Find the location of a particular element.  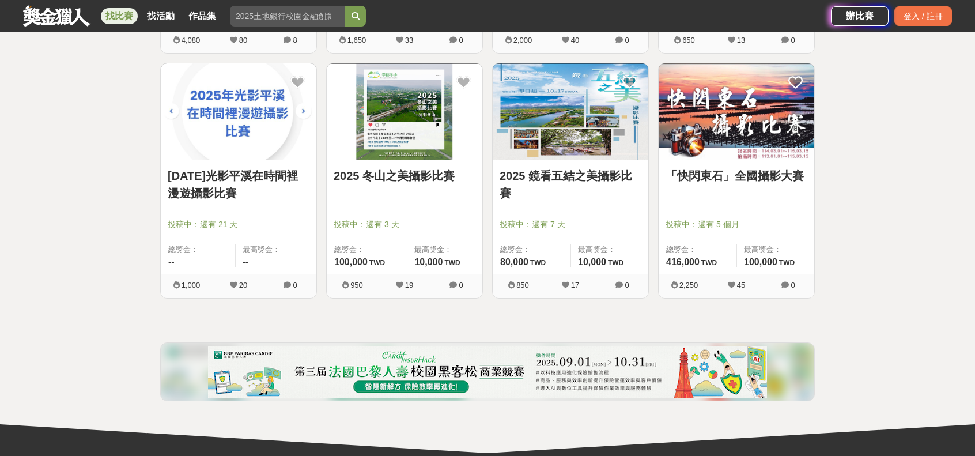

span: 投稿中：還有 3 天 is located at coordinates (405, 224).